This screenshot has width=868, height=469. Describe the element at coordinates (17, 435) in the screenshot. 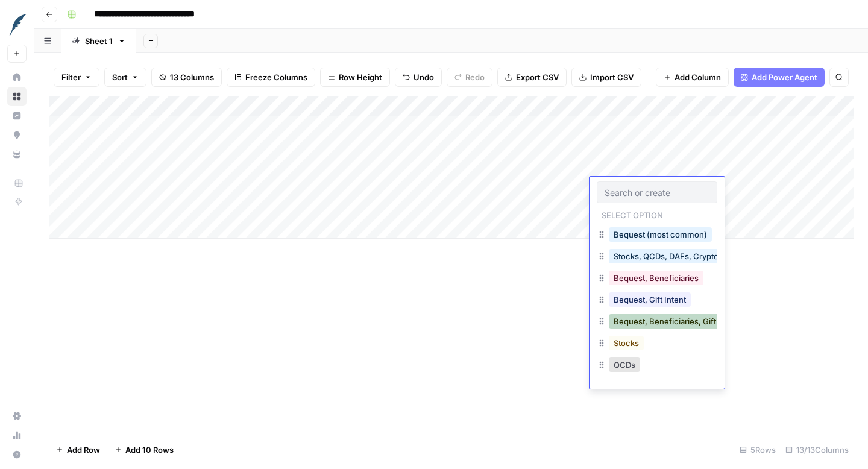

I see `a: Usage` at that location.